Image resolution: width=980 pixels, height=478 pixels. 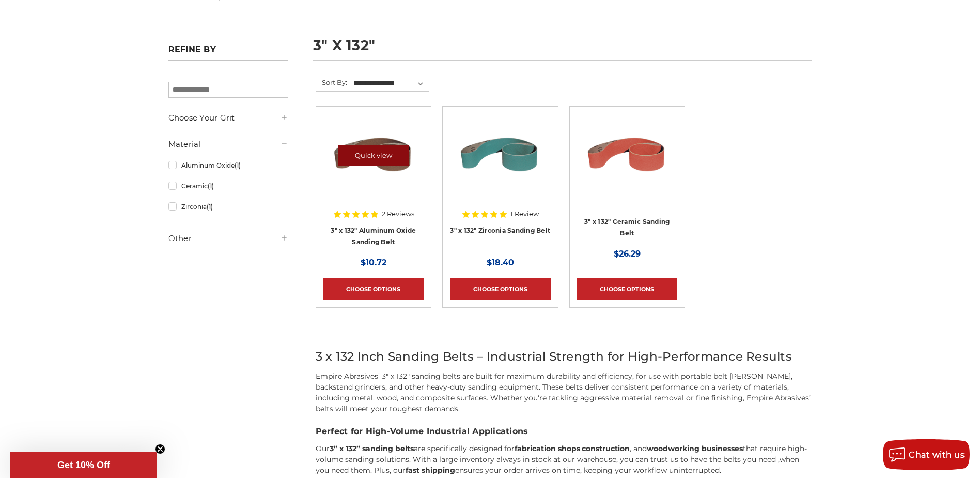 I want to click on a: Zirconia, so click(x=228, y=206).